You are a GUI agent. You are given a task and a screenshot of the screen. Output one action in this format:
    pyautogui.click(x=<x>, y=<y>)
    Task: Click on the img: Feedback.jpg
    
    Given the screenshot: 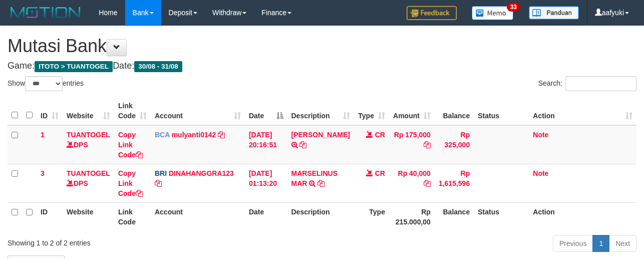 What is the action you would take?
    pyautogui.click(x=432, y=13)
    